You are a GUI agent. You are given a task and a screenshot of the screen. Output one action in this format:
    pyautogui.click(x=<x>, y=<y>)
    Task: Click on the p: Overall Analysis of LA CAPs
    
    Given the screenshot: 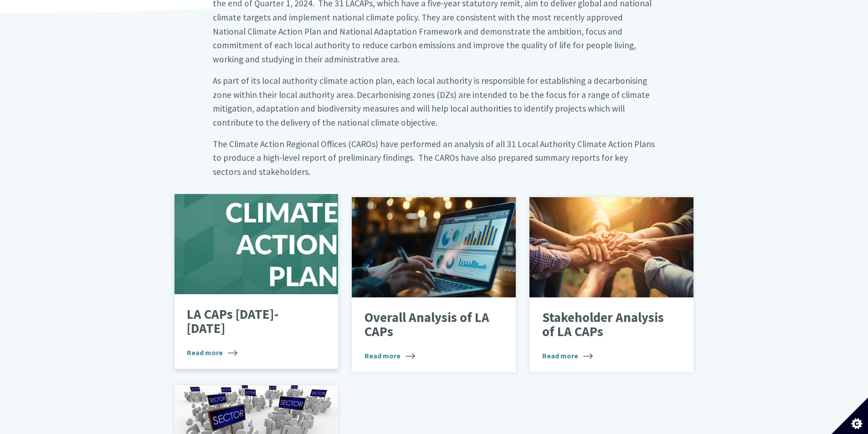 What is the action you would take?
    pyautogui.click(x=427, y=325)
    